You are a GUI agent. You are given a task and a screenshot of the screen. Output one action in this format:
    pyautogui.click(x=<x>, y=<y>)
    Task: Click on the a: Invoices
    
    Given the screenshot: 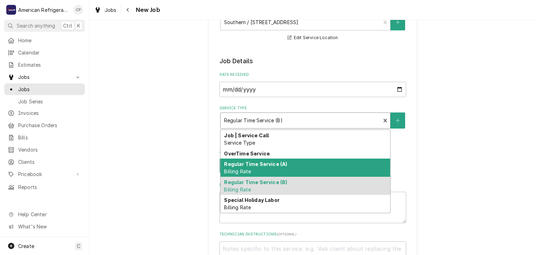 What is the action you would take?
    pyautogui.click(x=44, y=113)
    